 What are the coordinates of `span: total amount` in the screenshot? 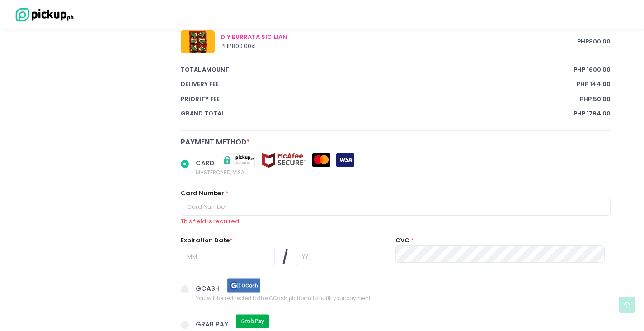 It's located at (377, 70).